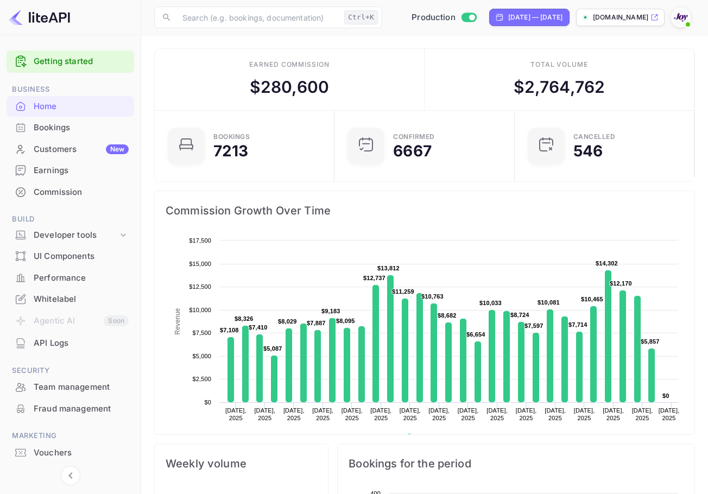  What do you see at coordinates (70, 343) in the screenshot?
I see `a: API Logs` at bounding box center [70, 343].